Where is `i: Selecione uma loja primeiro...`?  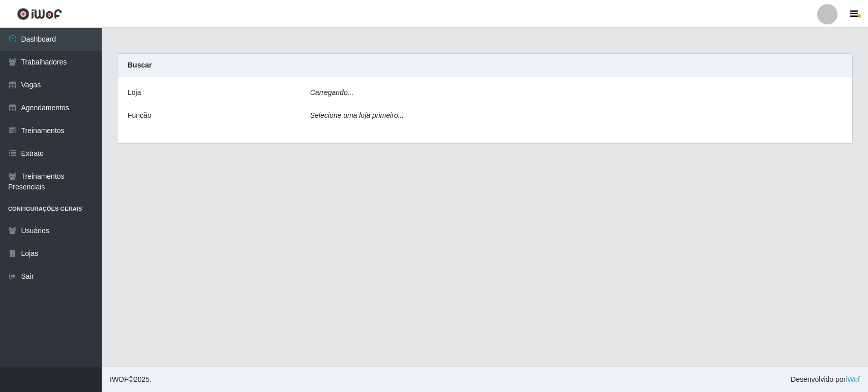 i: Selecione uma loja primeiro... is located at coordinates (357, 115).